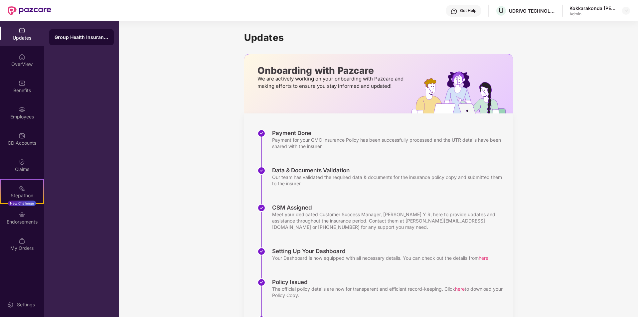 The image size is (638, 317). What do you see at coordinates (22, 203) in the screenshot?
I see `div: New Challenge` at bounding box center [22, 203].